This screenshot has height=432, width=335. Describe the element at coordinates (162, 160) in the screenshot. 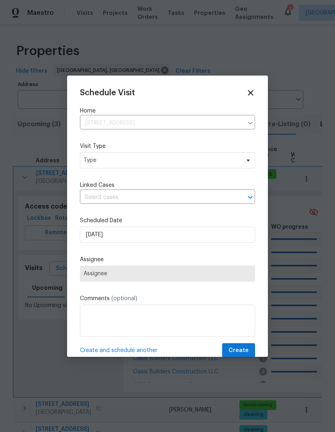

I see `span: Type` at that location.